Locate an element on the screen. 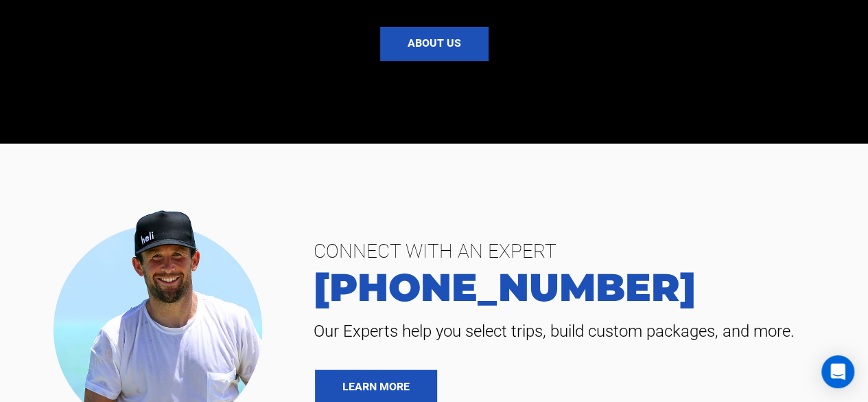 Image resolution: width=868 pixels, height=402 pixels. span: Our Experts help you select trips, build custom packages, and more. is located at coordinates (575, 331).